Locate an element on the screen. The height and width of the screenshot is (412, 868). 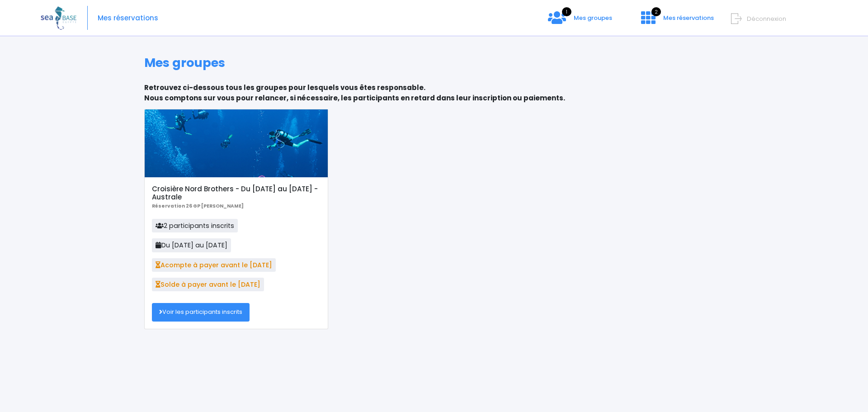
span: Déconnexion is located at coordinates (766, 18).